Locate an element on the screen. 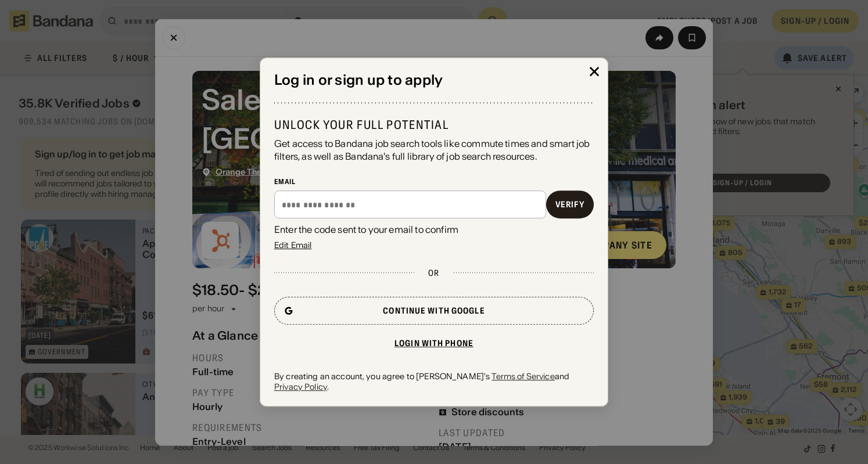  a: Terms of Service is located at coordinates (522, 376).